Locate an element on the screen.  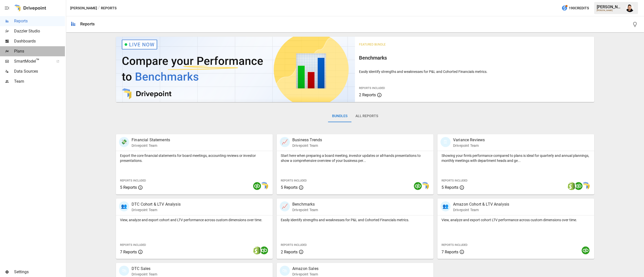
span: Data Sources is located at coordinates (39, 71).